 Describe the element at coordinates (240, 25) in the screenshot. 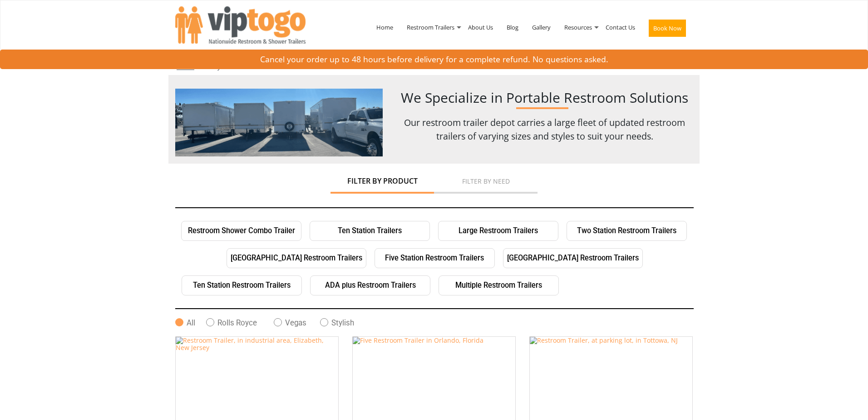

I see `img: VIPTOGO` at that location.